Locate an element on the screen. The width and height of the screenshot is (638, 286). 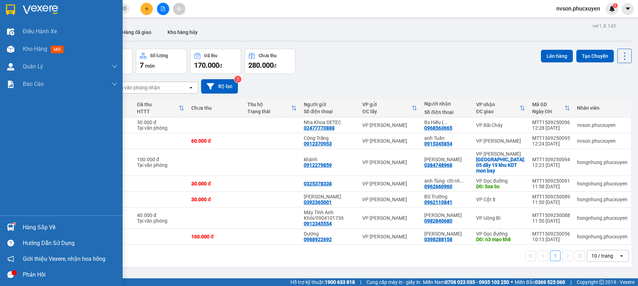
div: Chọn văn phòng nhận is located at coordinates (136, 88).